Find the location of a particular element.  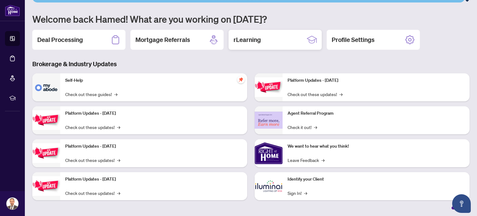

img: Platform Updates - September 16, 2025 is located at coordinates (46, 120).